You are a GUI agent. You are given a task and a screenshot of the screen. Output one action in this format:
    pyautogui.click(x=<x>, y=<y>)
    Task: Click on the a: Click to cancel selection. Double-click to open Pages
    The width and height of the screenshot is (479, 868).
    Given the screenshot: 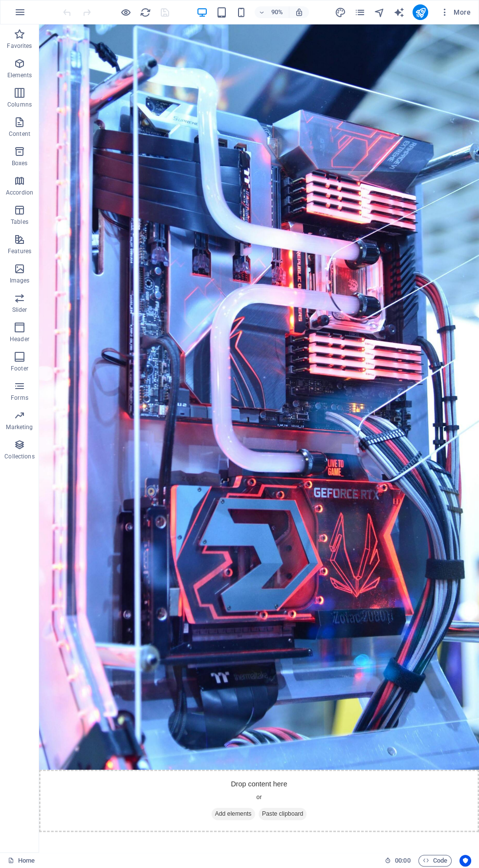 What is the action you would take?
    pyautogui.click(x=21, y=861)
    